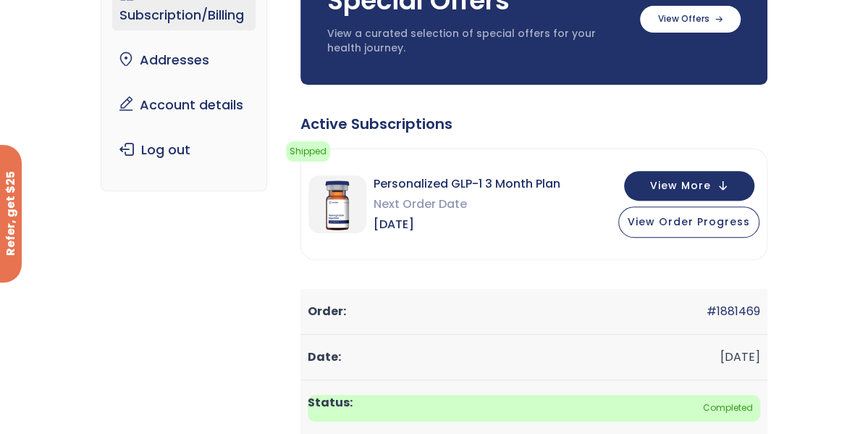 This screenshot has height=434, width=868. Describe the element at coordinates (688, 222) in the screenshot. I see `span: View Order Progress` at that location.